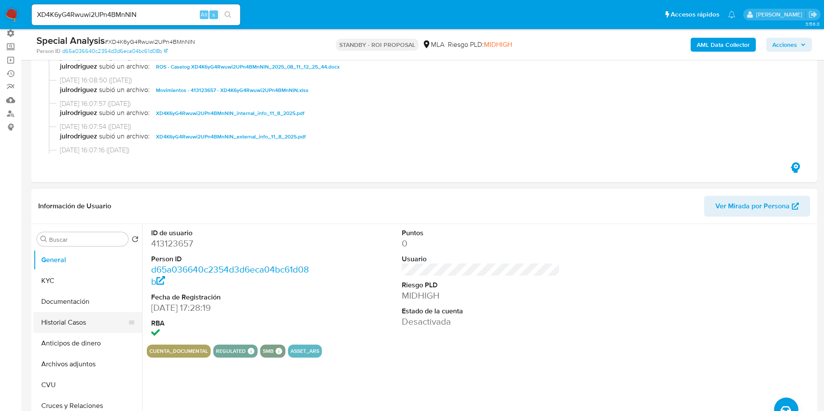 The width and height of the screenshot is (824, 411). Describe the element at coordinates (88, 302) in the screenshot. I see `button: Documentación` at that location.